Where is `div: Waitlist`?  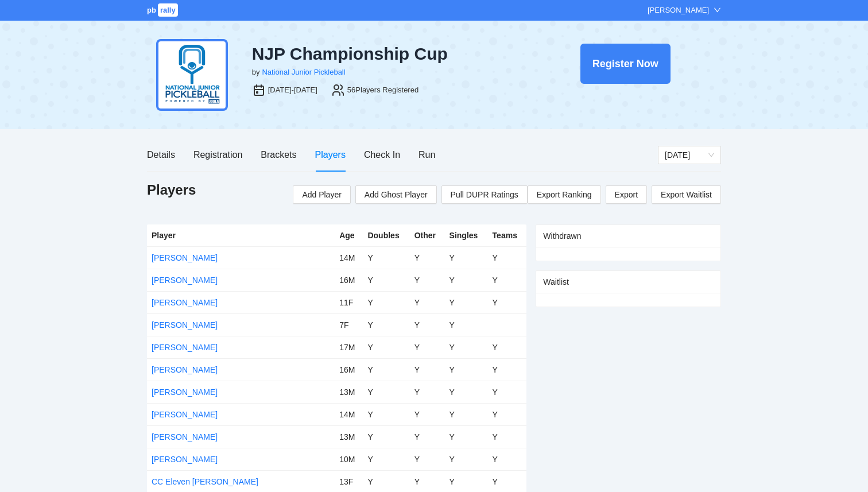 div: Waitlist is located at coordinates (628, 282).